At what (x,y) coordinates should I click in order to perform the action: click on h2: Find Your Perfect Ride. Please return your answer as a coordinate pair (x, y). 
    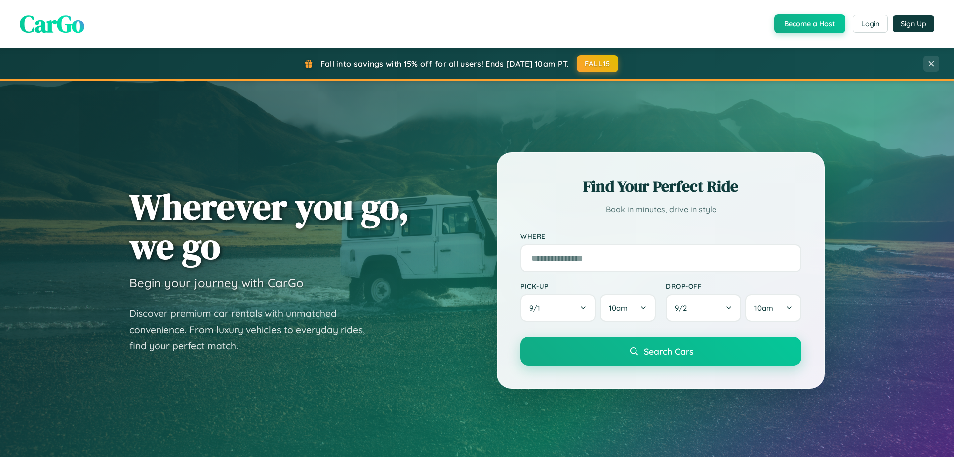
    Looking at the image, I should click on (661, 186).